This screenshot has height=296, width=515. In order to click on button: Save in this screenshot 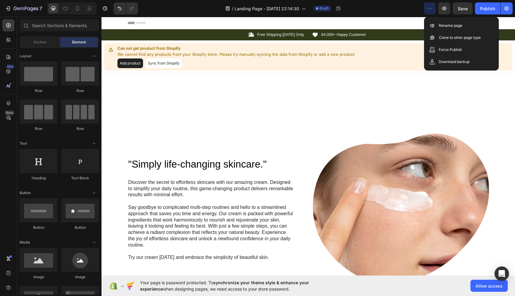, I will do `click(463, 8)`.